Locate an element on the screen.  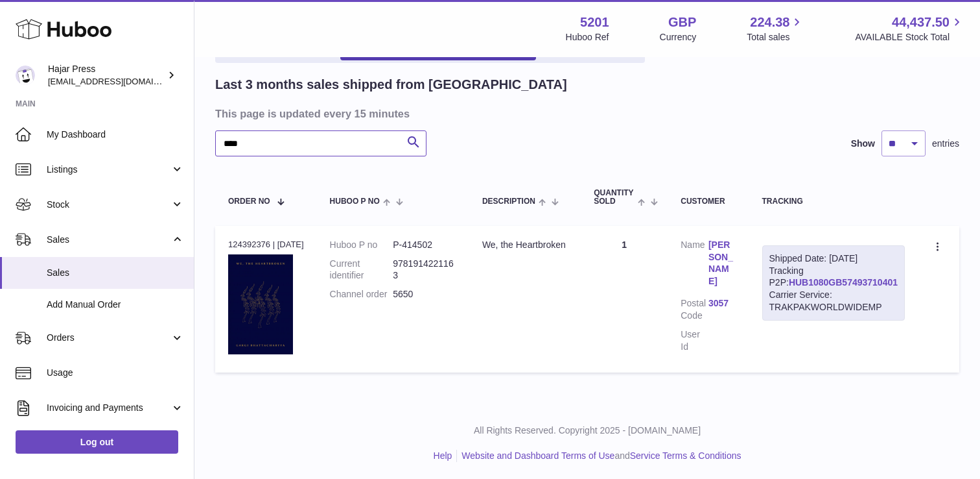
img: 1646752046.png is located at coordinates (261, 304).